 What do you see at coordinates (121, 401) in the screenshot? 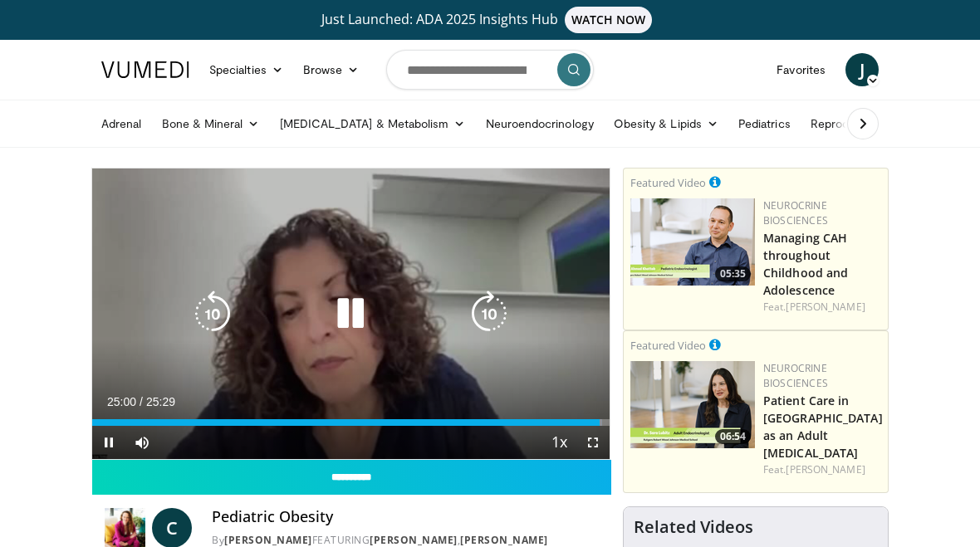
I see `span: 25:00` at bounding box center [121, 401].